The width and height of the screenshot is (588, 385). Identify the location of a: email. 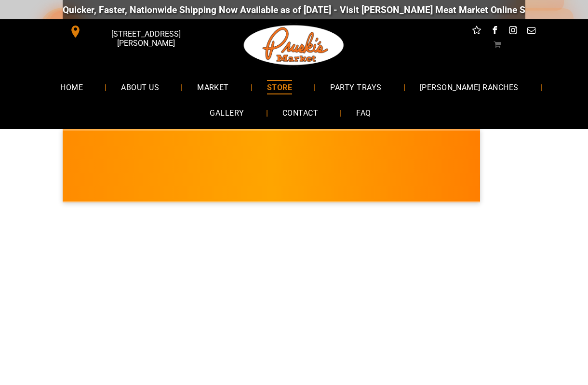
(532, 32).